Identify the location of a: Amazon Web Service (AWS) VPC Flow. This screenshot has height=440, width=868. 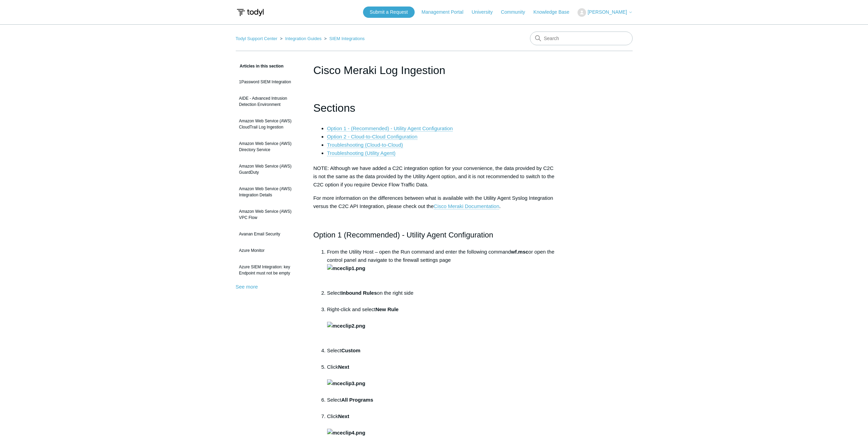
(270, 215).